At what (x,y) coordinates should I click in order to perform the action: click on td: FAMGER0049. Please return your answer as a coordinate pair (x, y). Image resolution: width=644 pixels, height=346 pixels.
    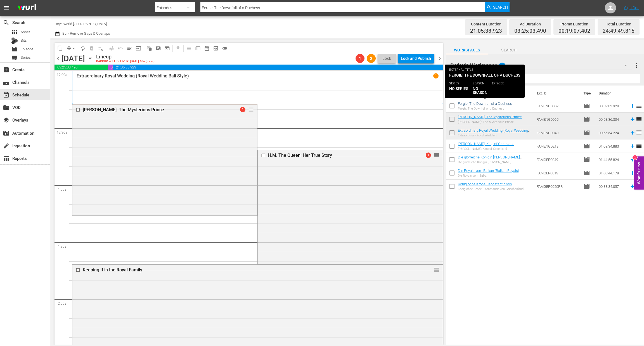
    Looking at the image, I should click on (557, 159).